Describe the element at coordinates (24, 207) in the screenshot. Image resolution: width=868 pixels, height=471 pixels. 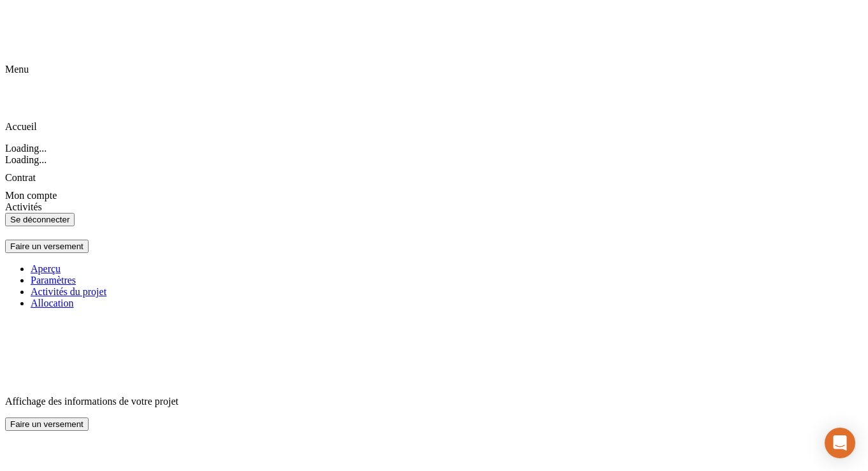
I see `span: Activités` at that location.